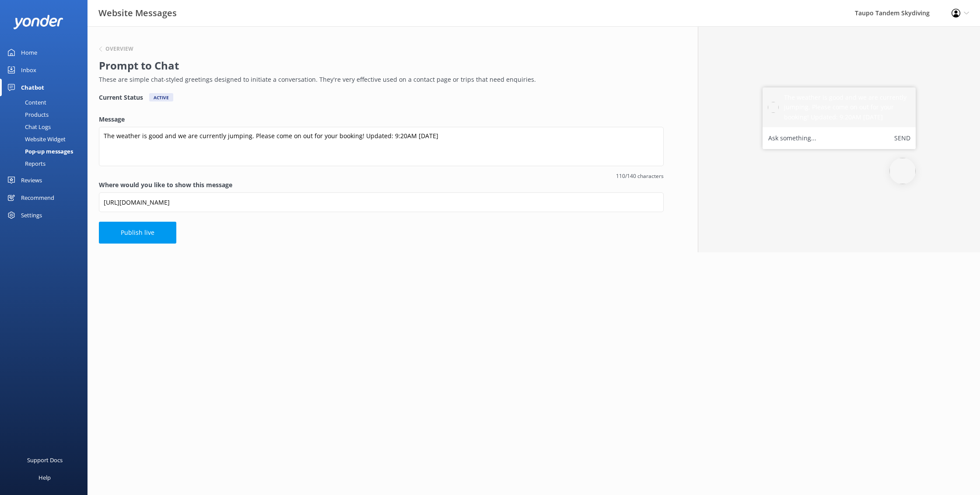  Describe the element at coordinates (137, 232) in the screenshot. I see `button: Publish live` at that location.